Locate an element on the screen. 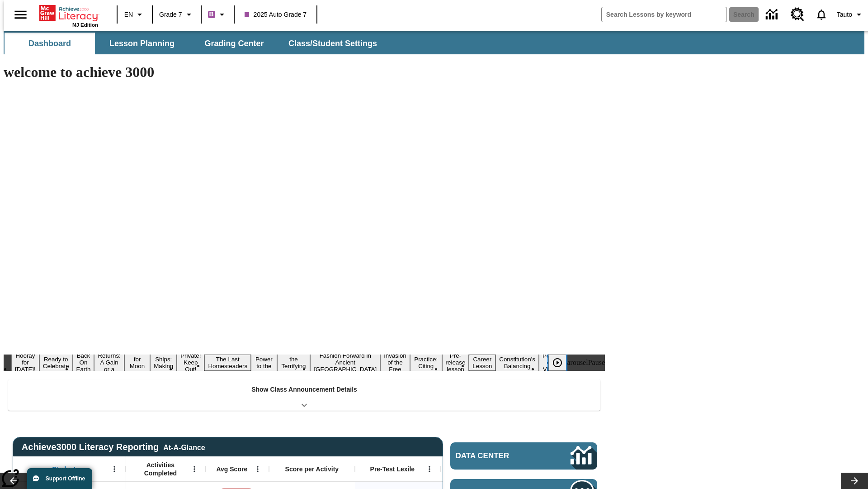 This screenshot has height=489, width=868. button: Grade: Grade 7, Select a grade is located at coordinates (176, 14).